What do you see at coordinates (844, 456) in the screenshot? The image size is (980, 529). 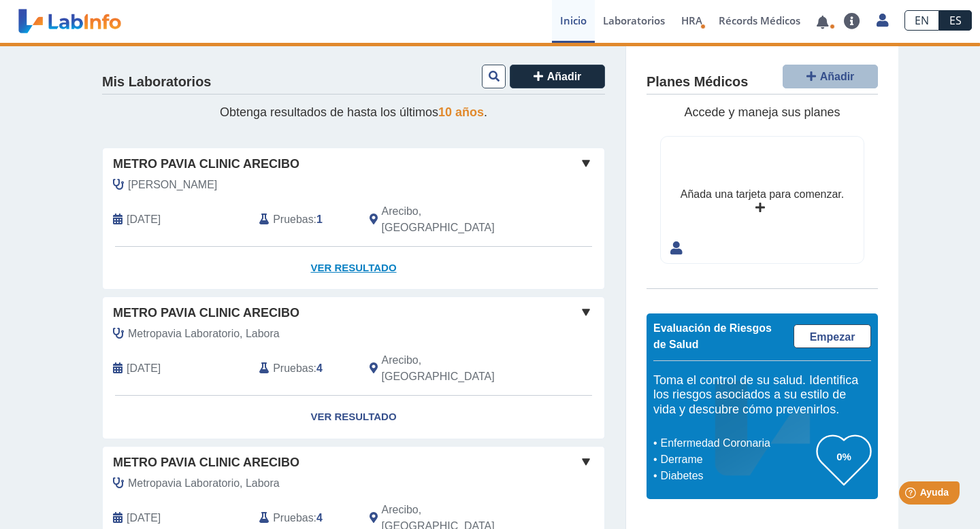 I see `h3: 0%` at bounding box center [844, 456].